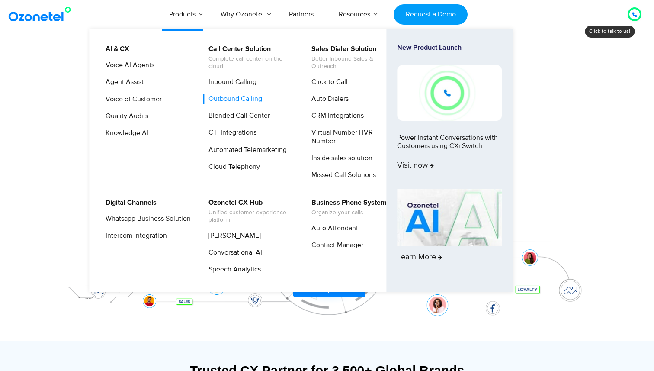 The image size is (654, 371). Describe the element at coordinates (333, 228) in the screenshot. I see `a: Auto Attendant` at that location.